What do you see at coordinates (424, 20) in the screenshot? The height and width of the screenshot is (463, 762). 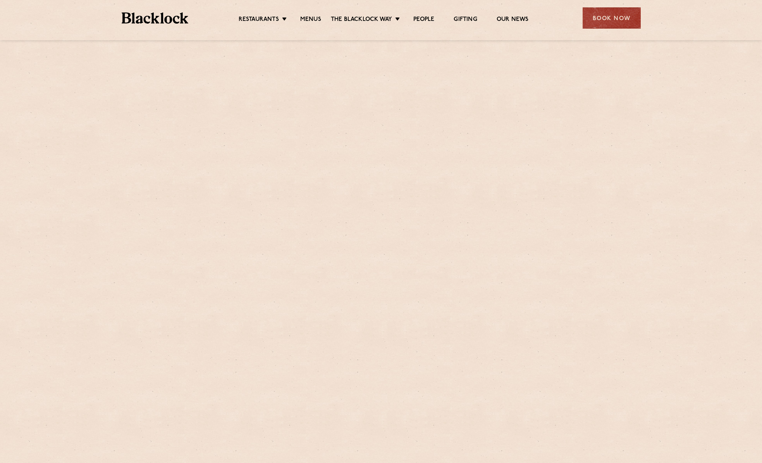 I see `a: People` at bounding box center [424, 20].